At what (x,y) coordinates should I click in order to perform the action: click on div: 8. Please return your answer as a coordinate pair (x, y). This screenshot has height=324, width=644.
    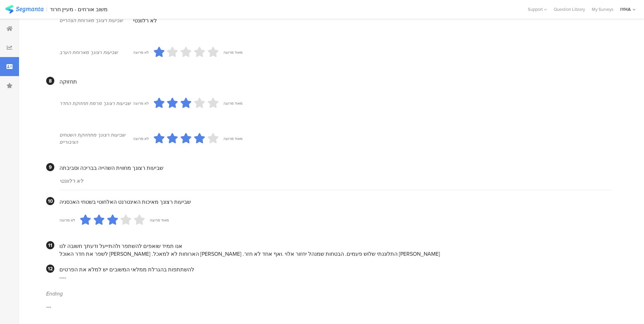
    Looking at the image, I should click on (50, 81).